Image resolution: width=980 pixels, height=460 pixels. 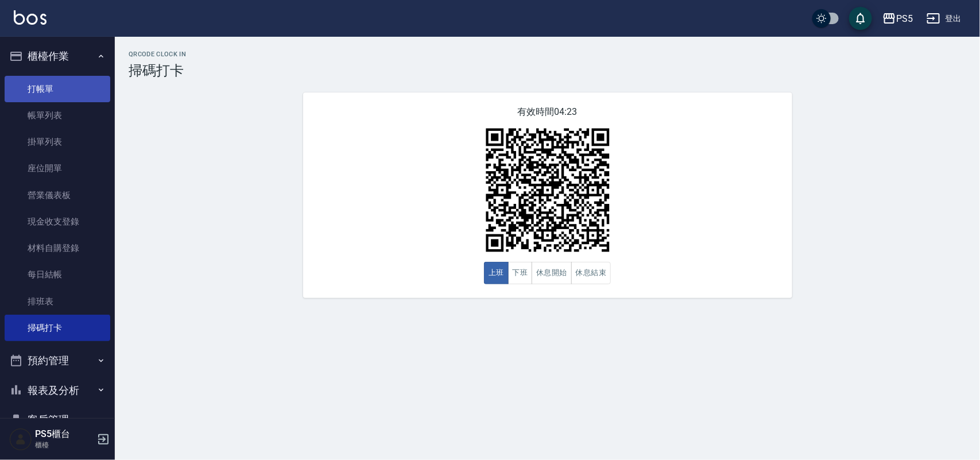 What do you see at coordinates (57, 391) in the screenshot?
I see `button: 報表及分析` at bounding box center [57, 391].